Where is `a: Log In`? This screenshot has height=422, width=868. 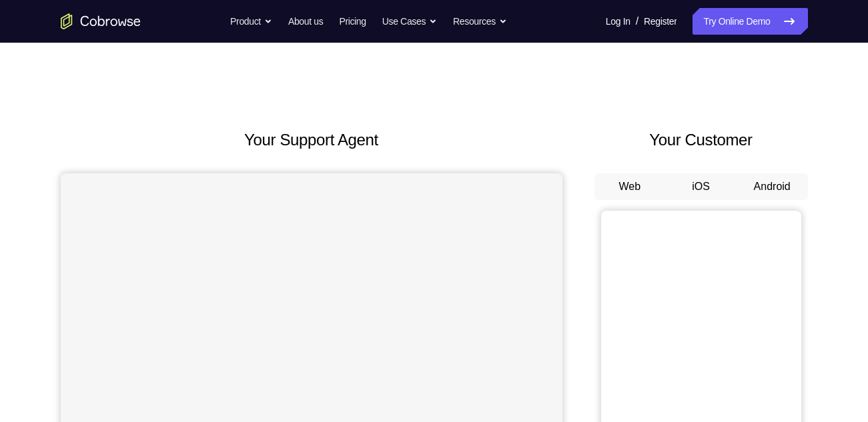 a: Log In is located at coordinates (618, 21).